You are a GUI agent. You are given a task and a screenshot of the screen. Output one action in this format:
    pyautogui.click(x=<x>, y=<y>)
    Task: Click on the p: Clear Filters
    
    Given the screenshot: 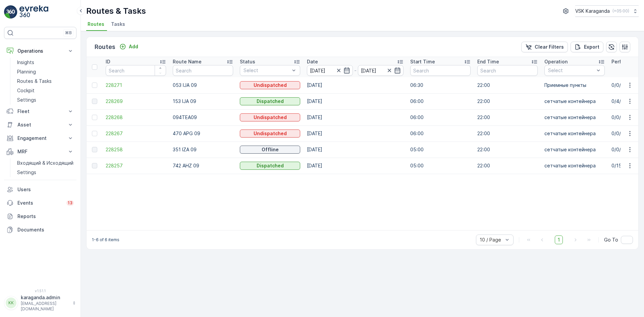 What is the action you would take?
    pyautogui.click(x=549, y=47)
    